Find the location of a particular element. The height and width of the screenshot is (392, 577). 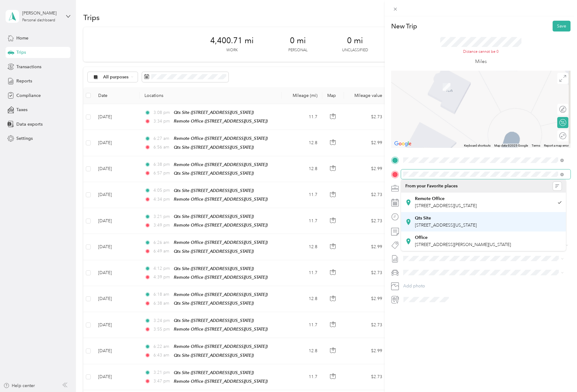

button: Save is located at coordinates (562, 26).